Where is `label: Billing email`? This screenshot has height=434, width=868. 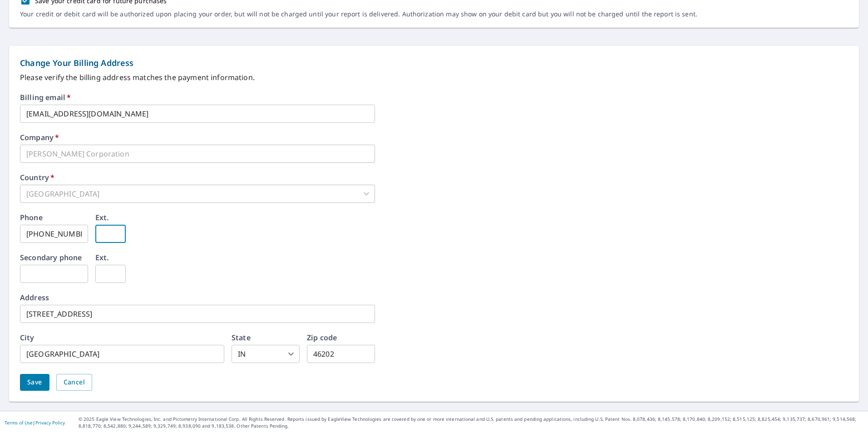
label: Billing email is located at coordinates (45, 97).